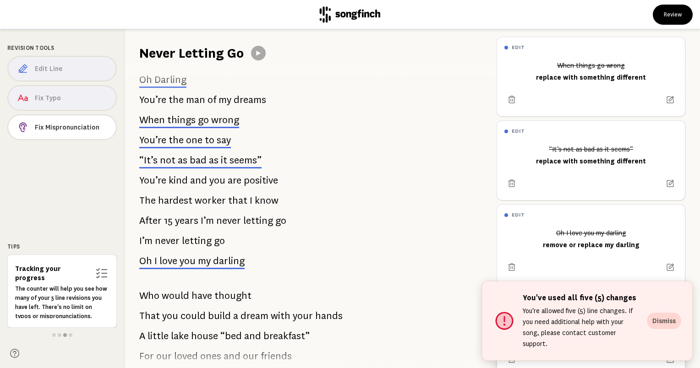 This screenshot has width=700, height=368. I want to click on span: Who, so click(149, 296).